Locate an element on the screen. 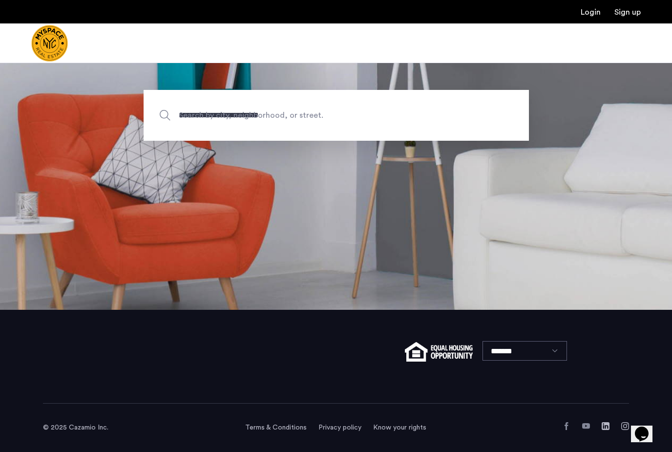 This screenshot has height=452, width=672. img: logo is located at coordinates (49, 43).